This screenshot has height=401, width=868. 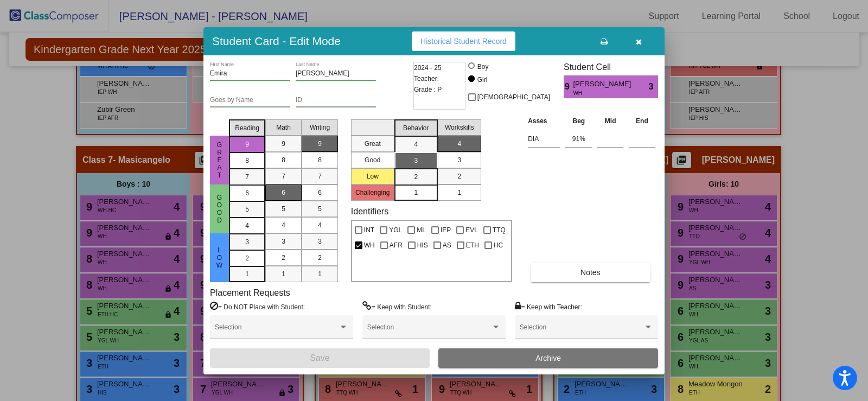 I want to click on span: AS, so click(x=447, y=245).